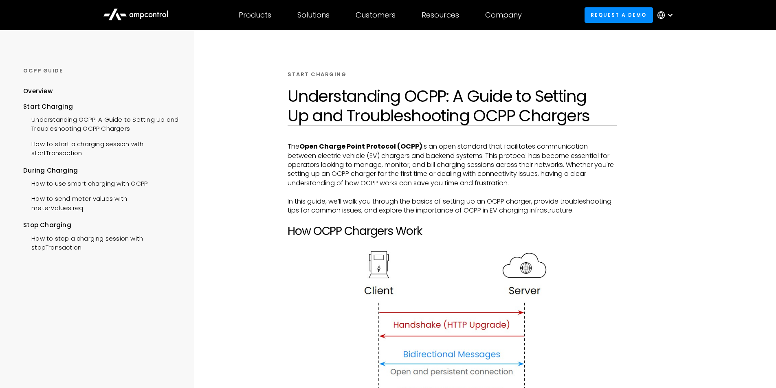 This screenshot has width=776, height=388. I want to click on div: OCPP GUIDE, so click(101, 71).